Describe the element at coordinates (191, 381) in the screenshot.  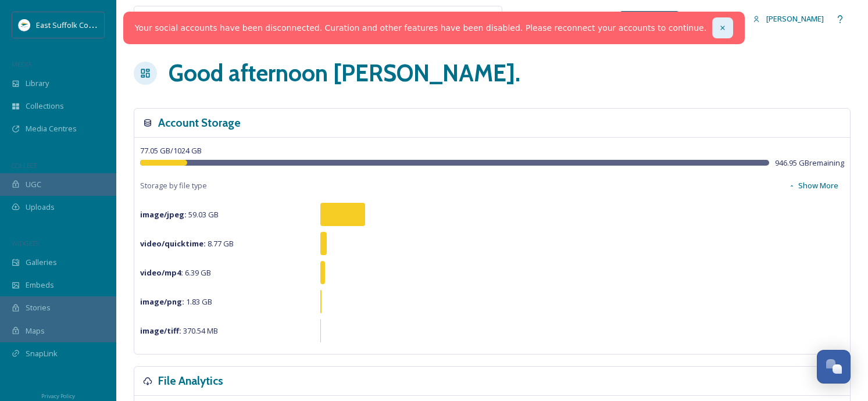
I see `h3: File Analytics` at that location.